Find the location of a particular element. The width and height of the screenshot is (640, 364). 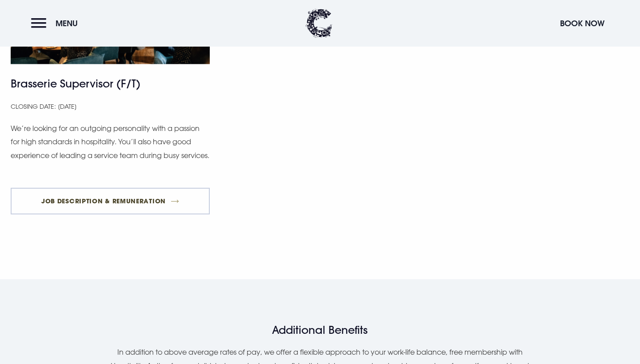

button: Book Now is located at coordinates (582, 23).